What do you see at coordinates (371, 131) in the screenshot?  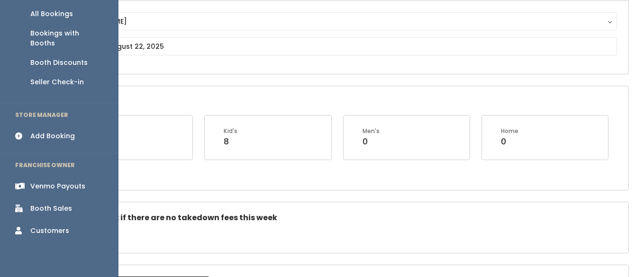 I see `div: Men's` at bounding box center [371, 131].